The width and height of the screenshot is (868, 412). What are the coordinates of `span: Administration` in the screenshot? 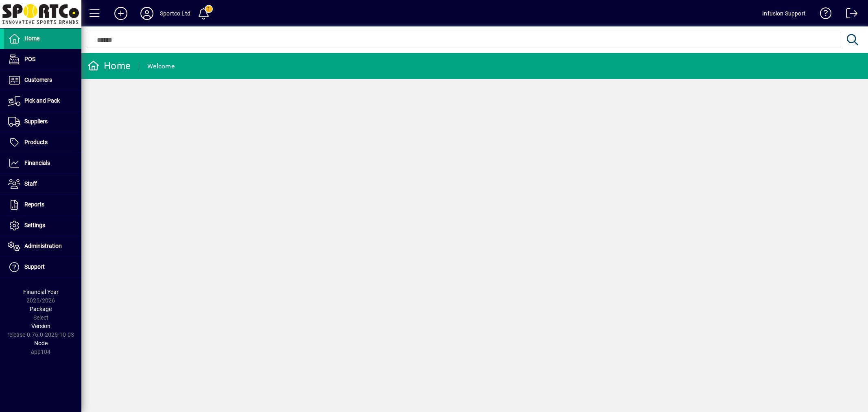 It's located at (43, 246).